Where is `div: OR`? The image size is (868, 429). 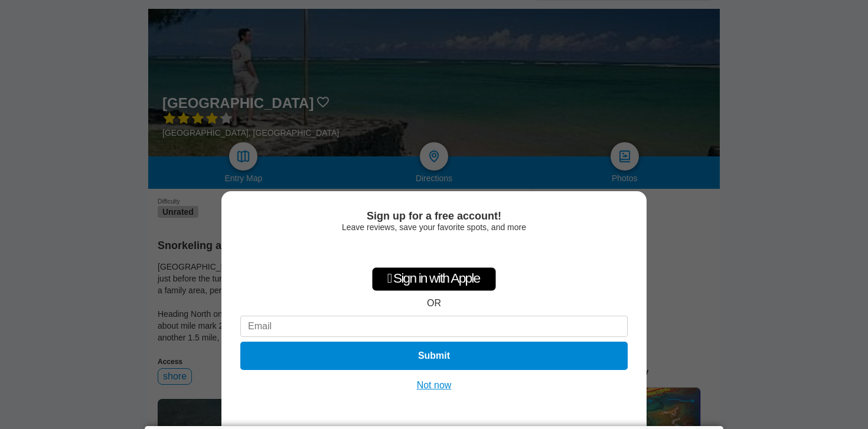
div: OR is located at coordinates (434, 304).